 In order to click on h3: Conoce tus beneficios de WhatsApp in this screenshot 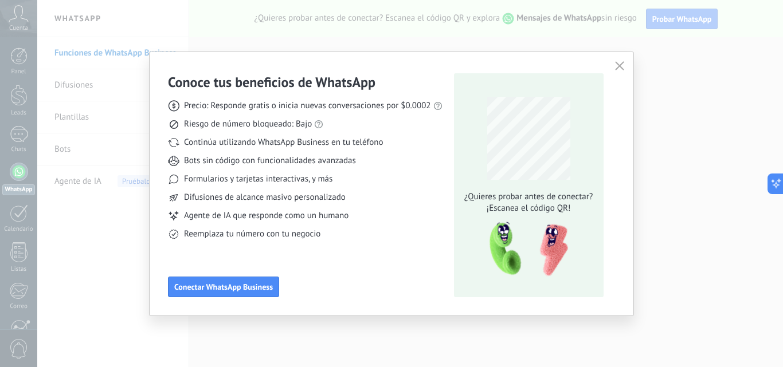, I will do `click(272, 82)`.